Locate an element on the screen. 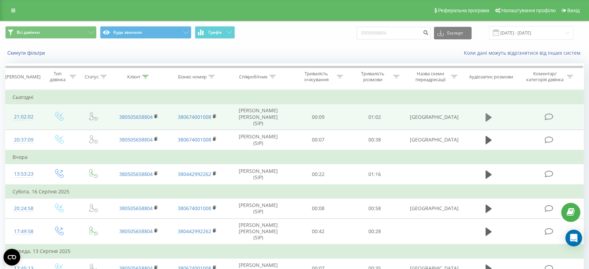 This screenshot has height=269, width=589. td: 01:16 is located at coordinates (375, 174).